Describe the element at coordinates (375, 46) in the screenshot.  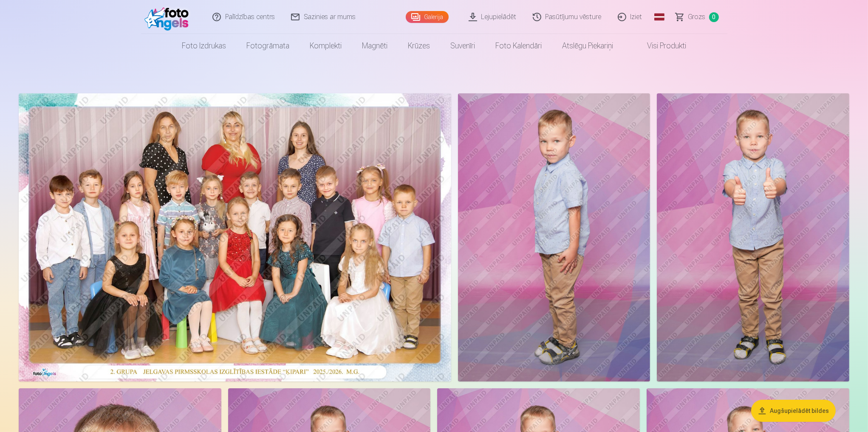
I see `a: Magnēti` at that location.